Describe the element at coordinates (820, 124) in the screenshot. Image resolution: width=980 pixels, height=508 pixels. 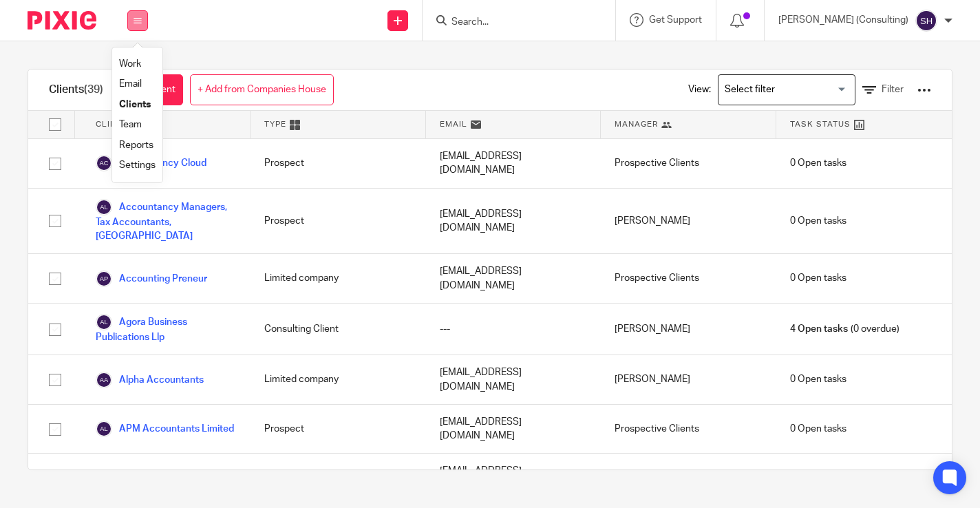
I see `span: Task Status` at that location.